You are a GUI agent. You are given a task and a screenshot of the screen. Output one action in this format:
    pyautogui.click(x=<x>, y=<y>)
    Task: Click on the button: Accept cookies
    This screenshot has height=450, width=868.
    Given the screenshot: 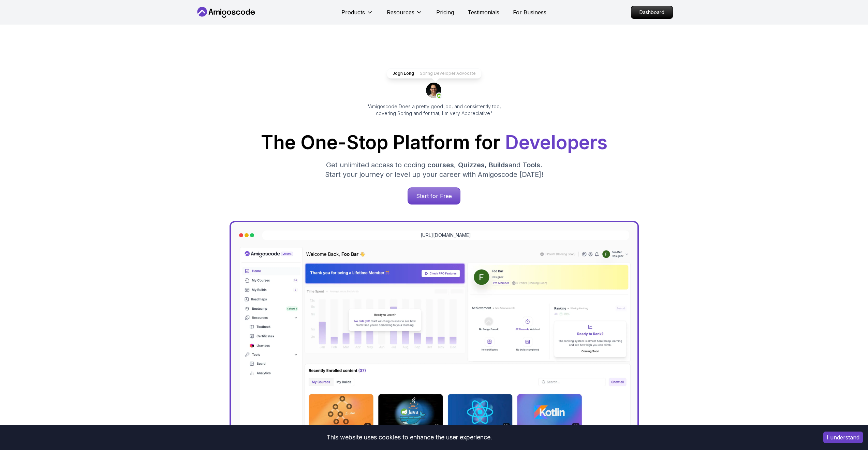 What is the action you would take?
    pyautogui.click(x=843, y=437)
    